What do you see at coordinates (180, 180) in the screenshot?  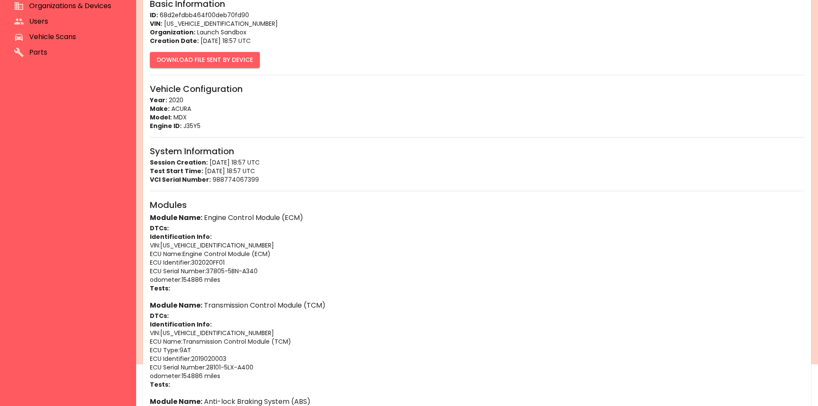 I see `strong: VCI Serial Number:` at bounding box center [180, 180].